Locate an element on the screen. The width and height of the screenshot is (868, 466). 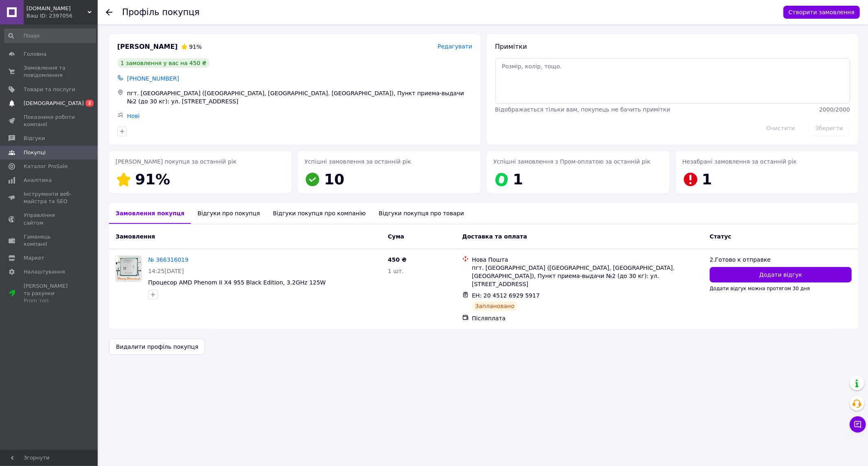
span: Успішні замовлення за останній рік is located at coordinates (358, 162).